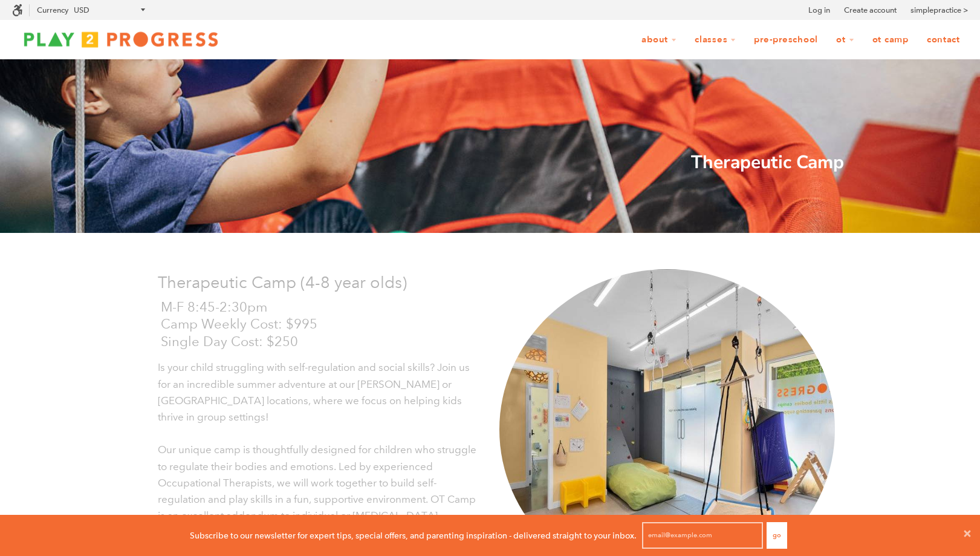 The image size is (980, 556). I want to click on a: Classes, so click(715, 40).